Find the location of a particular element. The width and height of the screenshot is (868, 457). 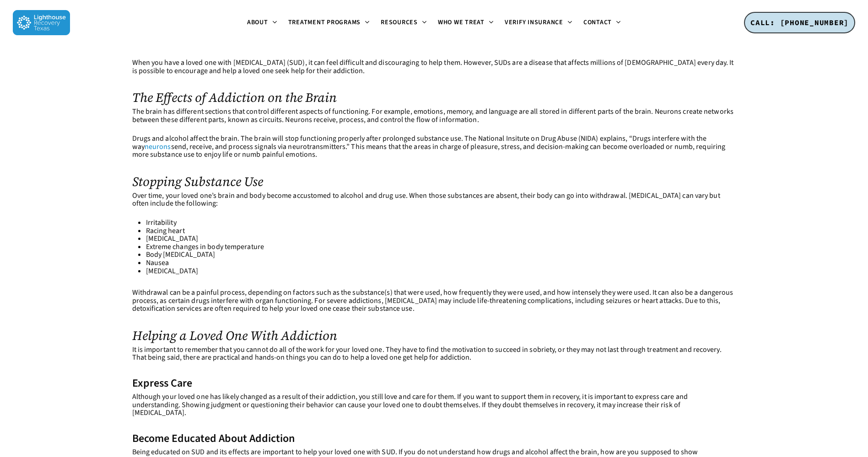

h3: Become Educated About Addiction is located at coordinates (434, 439).